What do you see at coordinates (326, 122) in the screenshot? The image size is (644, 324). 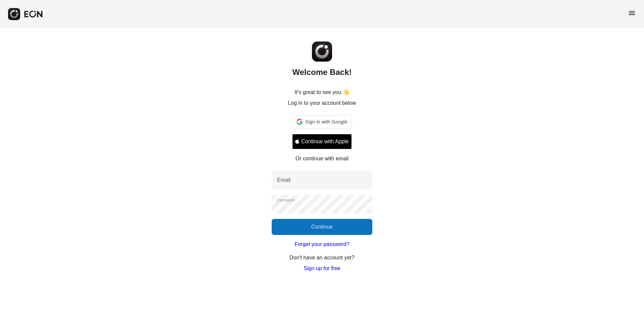 I see `span: Sign in with Google` at bounding box center [326, 122].